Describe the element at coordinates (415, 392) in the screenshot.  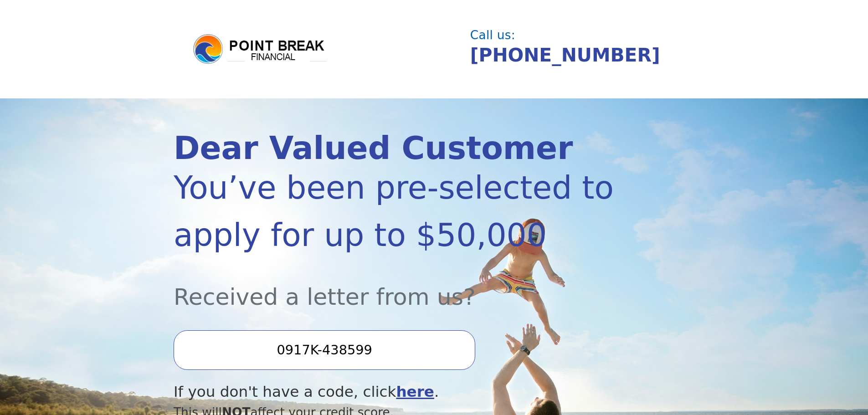
I see `a: here` at that location.